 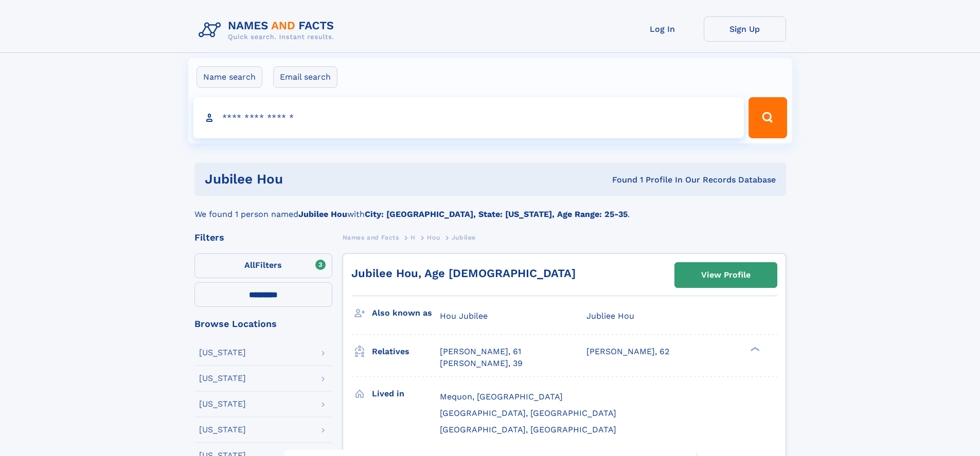 What do you see at coordinates (413, 238) in the screenshot?
I see `span: H` at bounding box center [413, 238].